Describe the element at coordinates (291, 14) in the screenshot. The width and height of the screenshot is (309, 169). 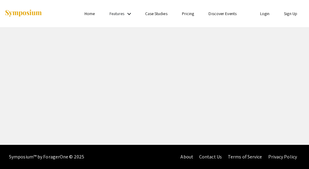
I see `a: Sign Up` at that location.